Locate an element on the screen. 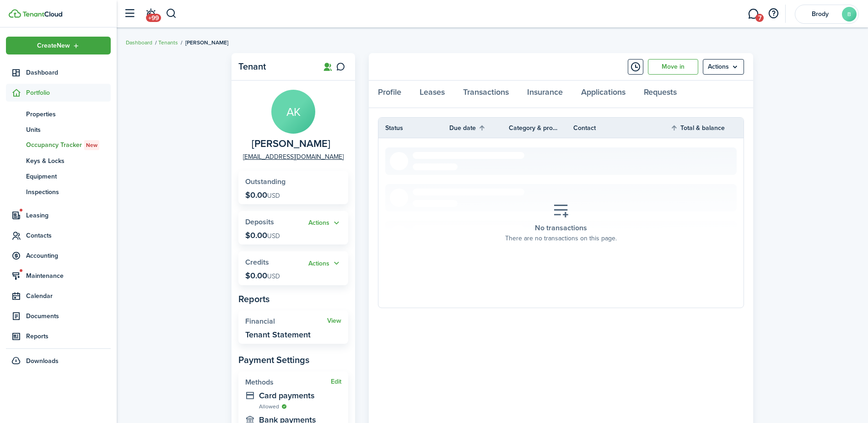 Image resolution: width=868 pixels, height=423 pixels. a: Transactions is located at coordinates (486, 94).